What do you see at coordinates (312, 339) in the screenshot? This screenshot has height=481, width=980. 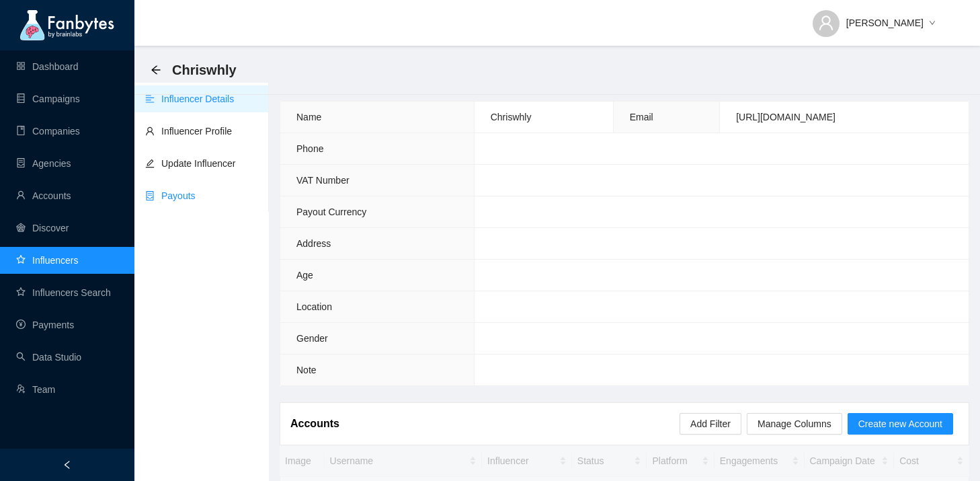 I see `span: Gender` at bounding box center [312, 339].